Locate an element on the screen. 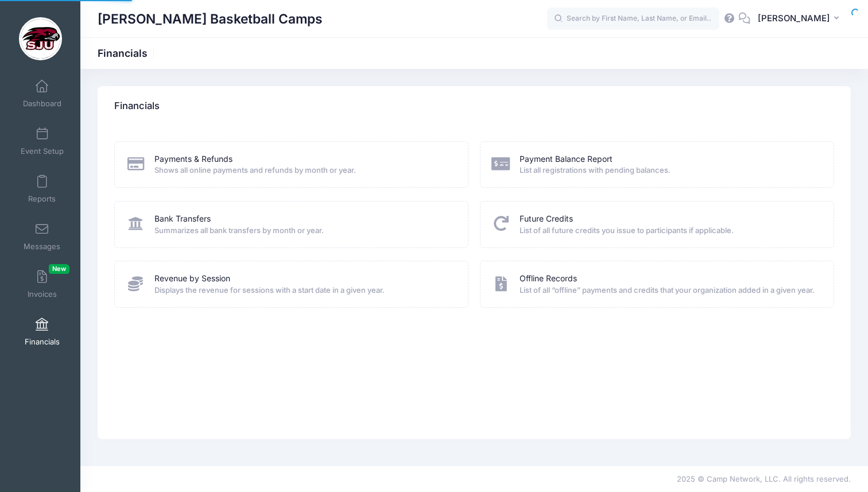 The width and height of the screenshot is (868, 492). a: InvoicesNew is located at coordinates (42, 284).